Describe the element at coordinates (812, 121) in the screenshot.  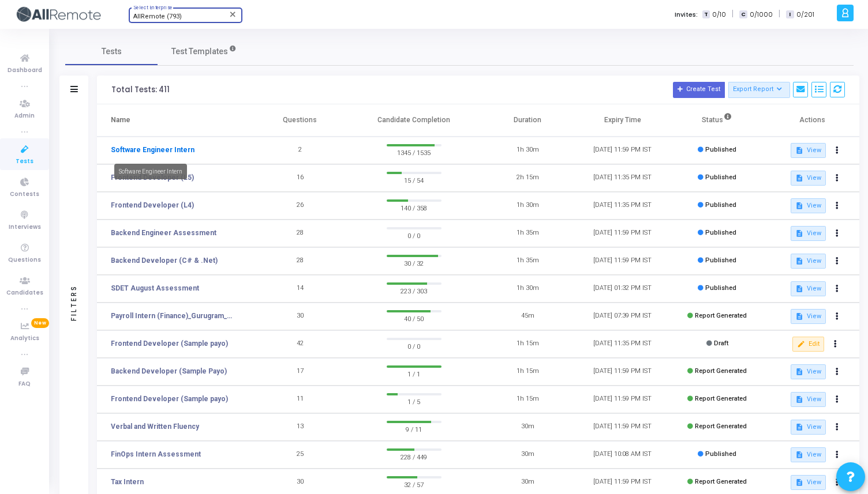
I see `th: Actions` at that location.